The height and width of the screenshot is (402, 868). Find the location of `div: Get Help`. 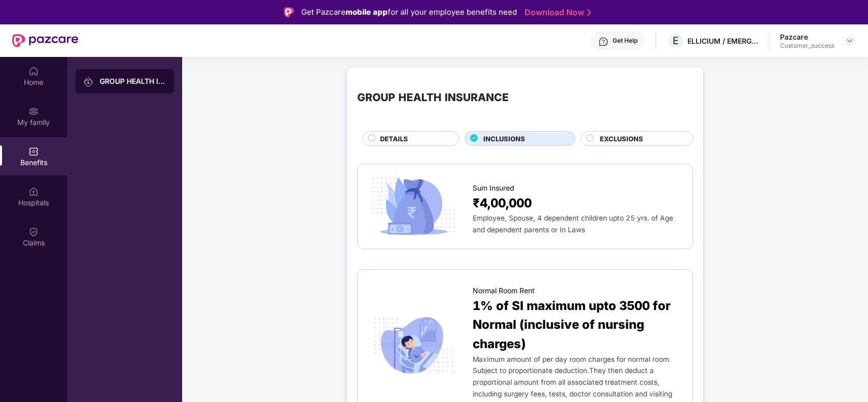

div: Get Help is located at coordinates (624, 41).